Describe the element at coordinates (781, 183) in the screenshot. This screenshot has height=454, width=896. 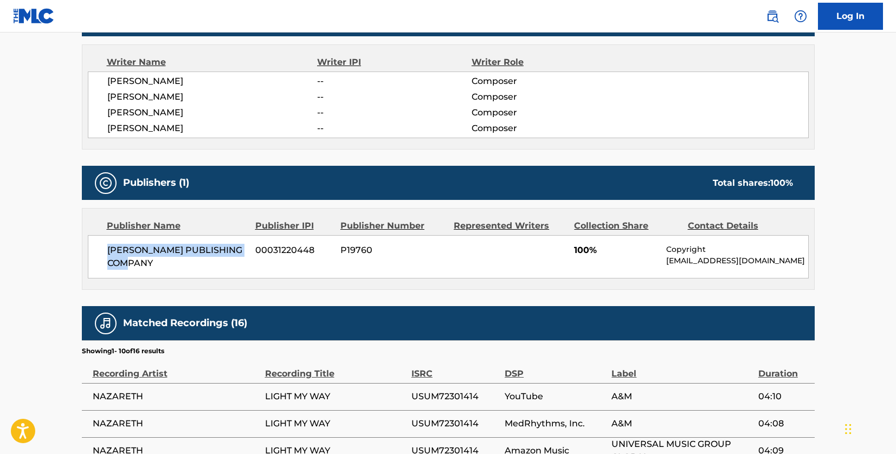
I see `span: 100 %` at that location.